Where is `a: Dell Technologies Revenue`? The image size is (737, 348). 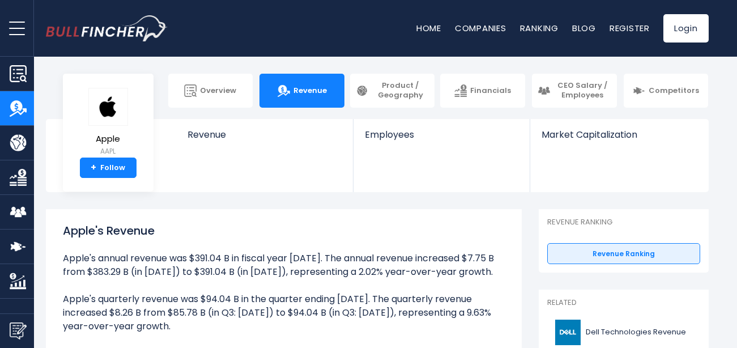
a: Dell Technologies Revenue is located at coordinates (624, 332).